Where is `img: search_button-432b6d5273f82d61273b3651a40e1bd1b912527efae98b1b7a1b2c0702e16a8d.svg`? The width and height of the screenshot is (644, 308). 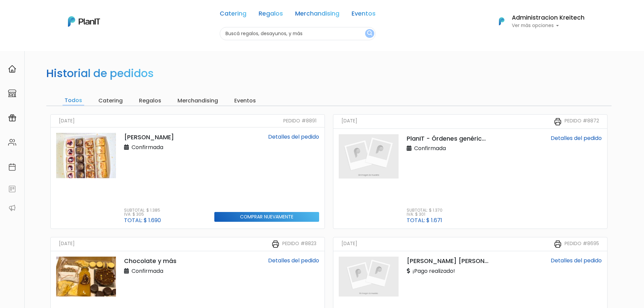
img: search_button-432b6d5273f82d61273b3651a40e1bd1b912527efae98b1b7a1b2c0702e16a8d.svg is located at coordinates (370, 33).